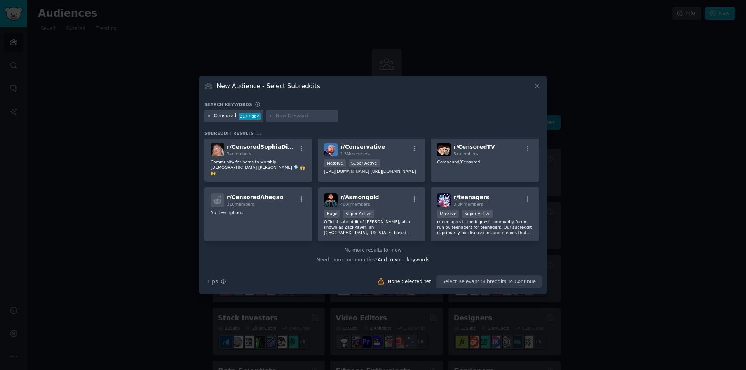 This screenshot has height=370, width=746. What do you see at coordinates (444, 150) in the screenshot?
I see `img: CensoredTV` at bounding box center [444, 150].